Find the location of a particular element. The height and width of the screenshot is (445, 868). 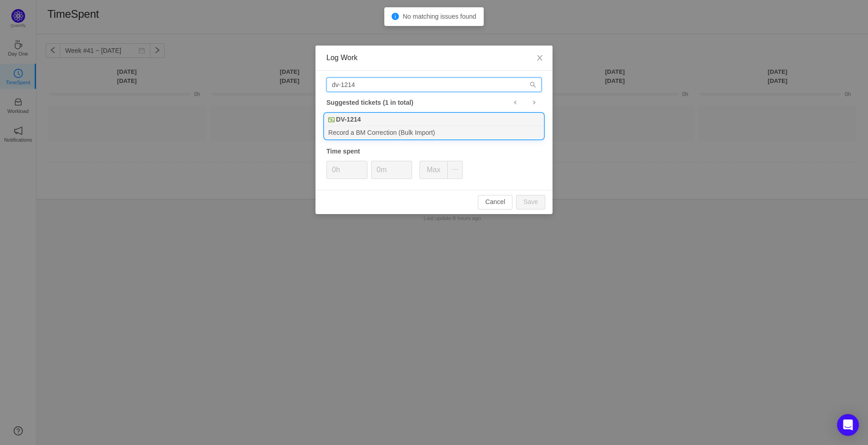

i: icon: close is located at coordinates (540, 58).